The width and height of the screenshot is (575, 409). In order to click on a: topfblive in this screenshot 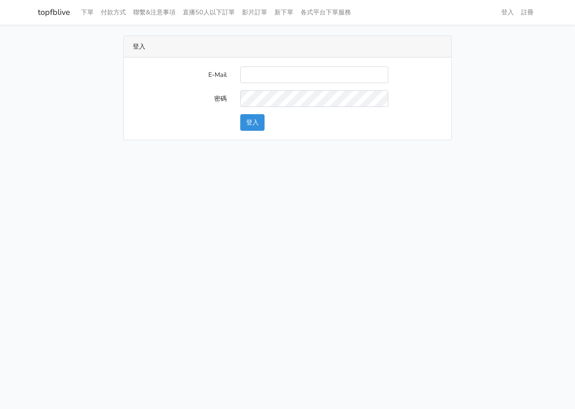, I will do `click(54, 12)`.